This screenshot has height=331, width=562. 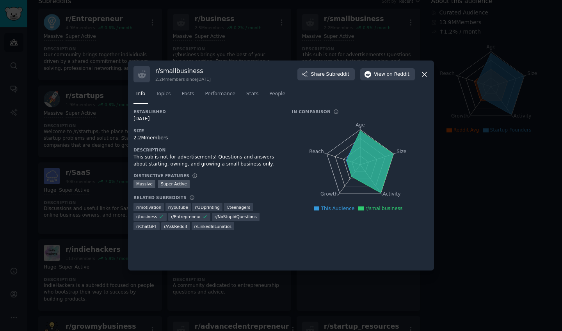 I want to click on span: Performance, so click(x=220, y=94).